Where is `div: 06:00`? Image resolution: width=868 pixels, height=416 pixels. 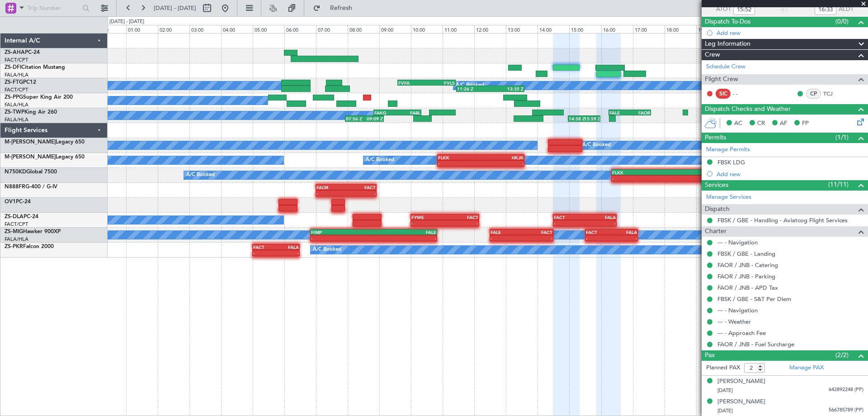 div: 06:00 is located at coordinates (300, 29).